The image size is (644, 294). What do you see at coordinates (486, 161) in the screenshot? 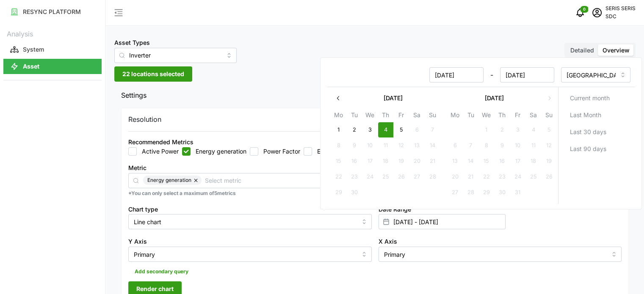
I see `button: 15 October 2025` at bounding box center [486, 161].